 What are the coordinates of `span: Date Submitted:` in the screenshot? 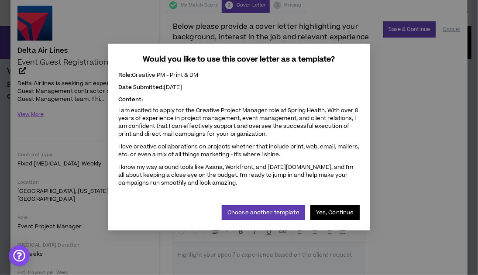 It's located at (141, 87).